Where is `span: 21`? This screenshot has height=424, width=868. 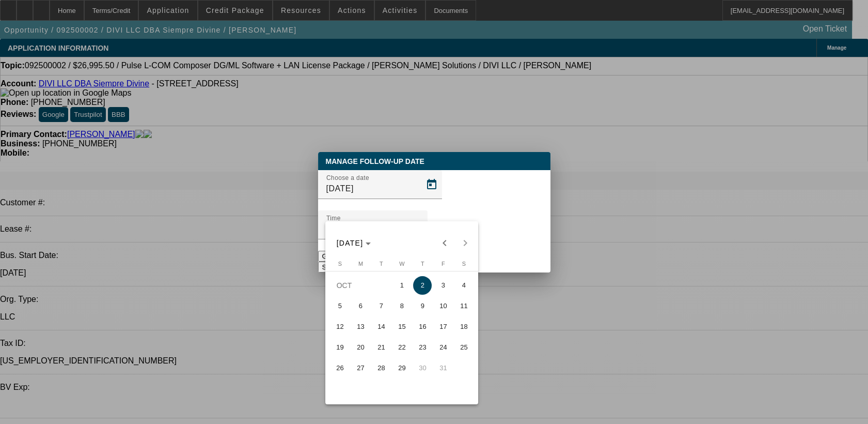
span: 21 is located at coordinates (382, 347).